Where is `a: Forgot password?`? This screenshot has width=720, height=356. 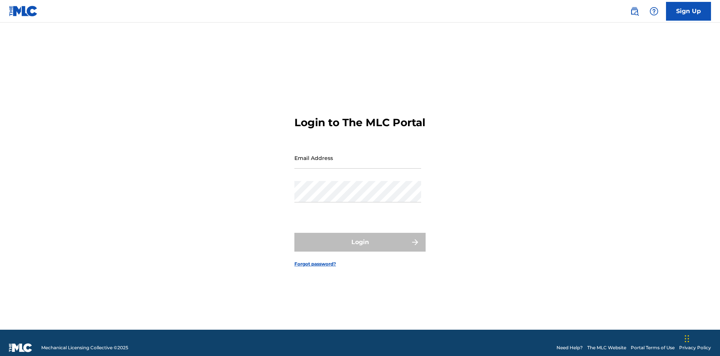
a: Forgot password? is located at coordinates (315, 264).